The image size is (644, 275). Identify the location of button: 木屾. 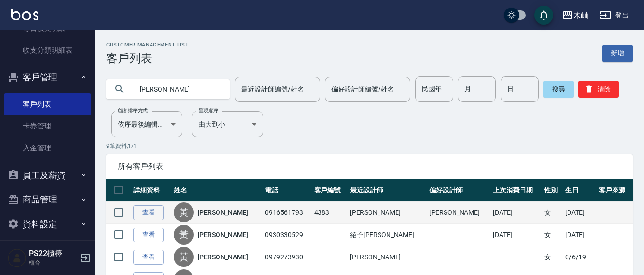
(575, 15).